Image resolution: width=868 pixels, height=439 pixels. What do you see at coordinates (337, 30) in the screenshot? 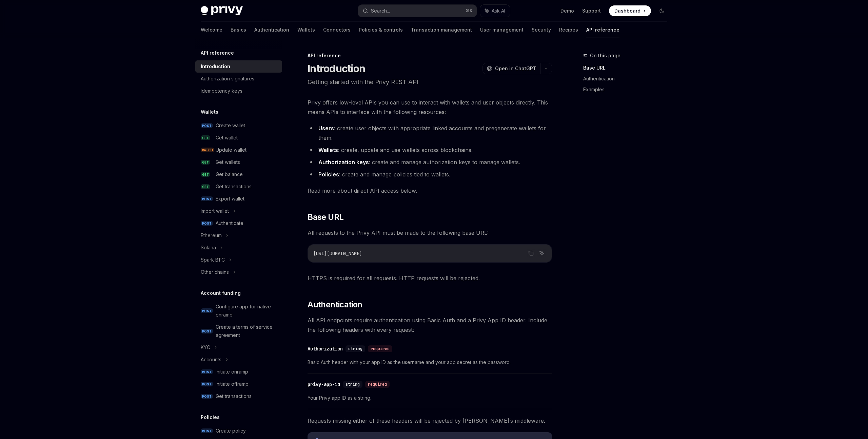
I see `a: Connectors` at bounding box center [337, 30].